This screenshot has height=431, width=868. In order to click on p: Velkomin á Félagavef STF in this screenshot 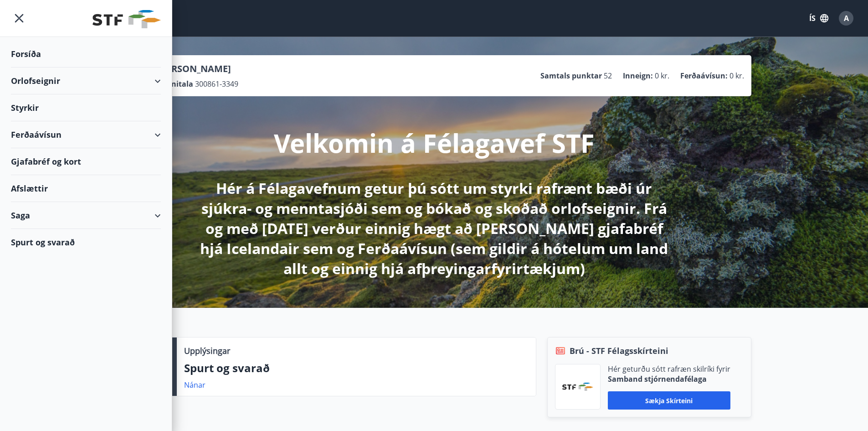, I will do `click(434, 143)`.